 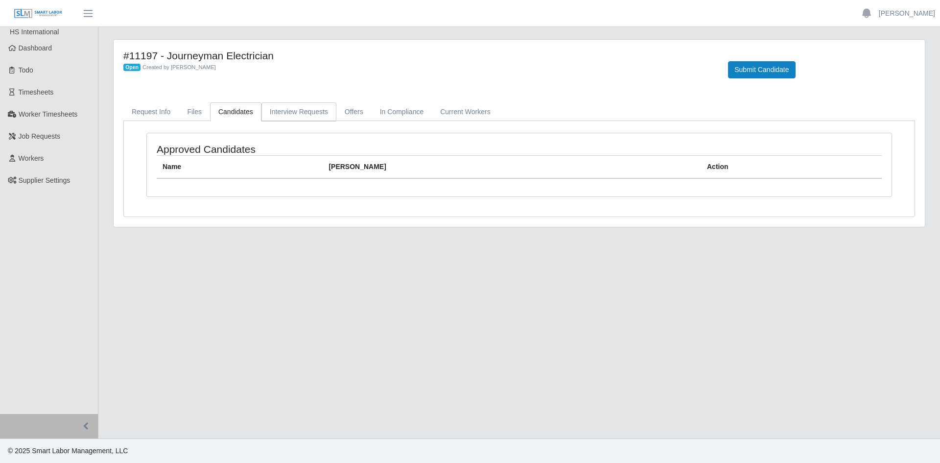 I want to click on a: In Compliance, so click(x=402, y=112).